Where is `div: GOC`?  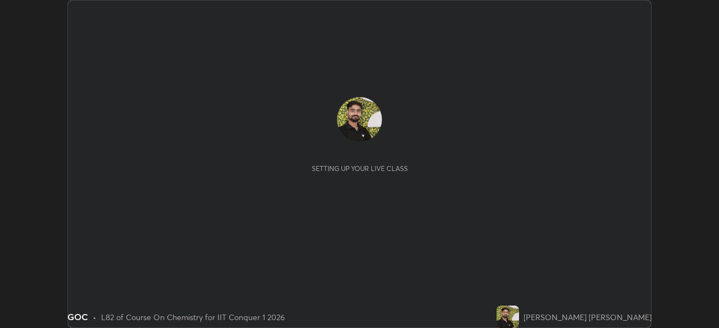 div: GOC is located at coordinates (77, 317).